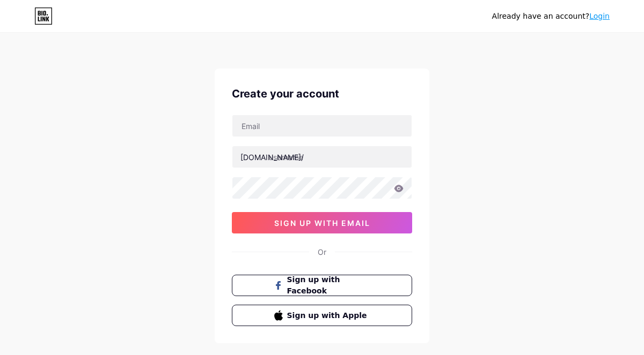  Describe the element at coordinates (322, 157) in the screenshot. I see `input: username` at that location.